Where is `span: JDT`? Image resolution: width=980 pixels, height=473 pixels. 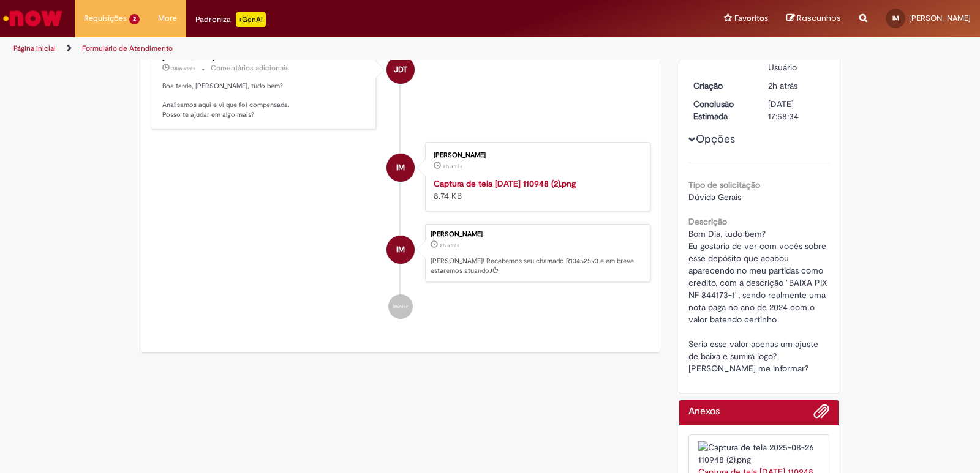 span: JDT is located at coordinates (401, 69).